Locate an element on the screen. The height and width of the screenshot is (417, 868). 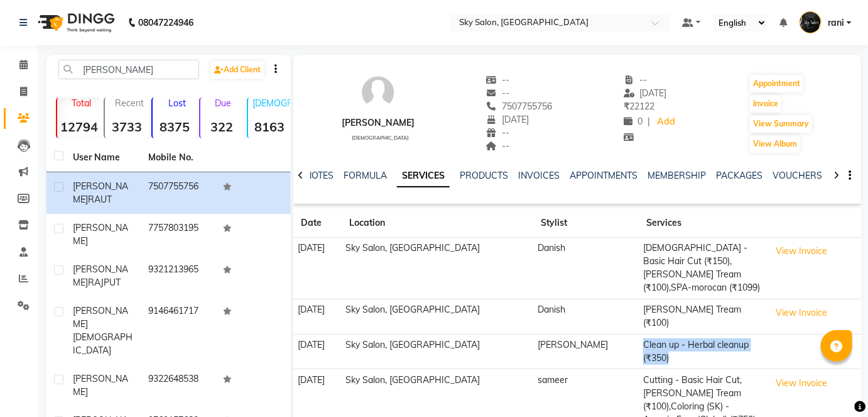
strong: 12794 is located at coordinates (79, 126).